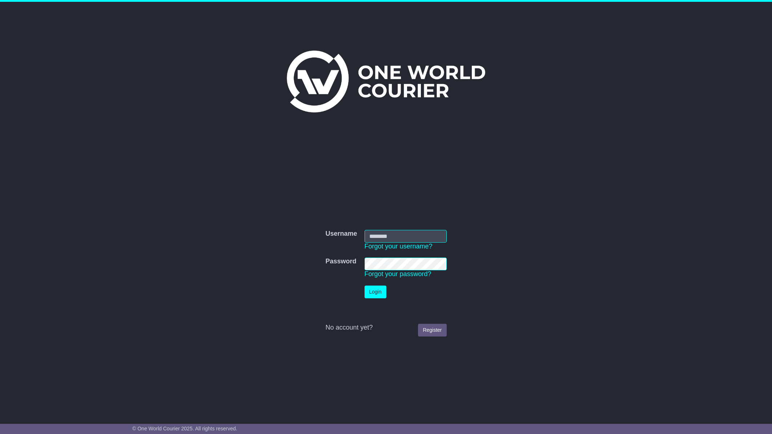  What do you see at coordinates (376, 292) in the screenshot?
I see `button: Login` at bounding box center [376, 292].